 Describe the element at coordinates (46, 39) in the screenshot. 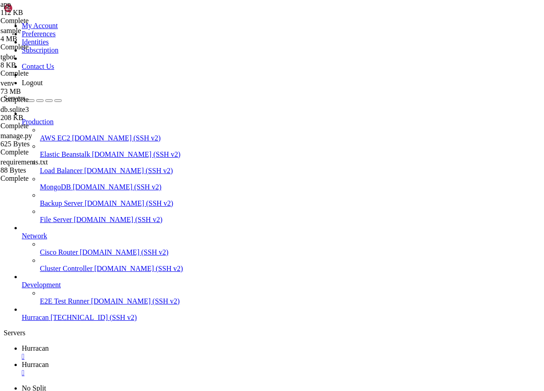

I see `div: 4 MB` at that location.